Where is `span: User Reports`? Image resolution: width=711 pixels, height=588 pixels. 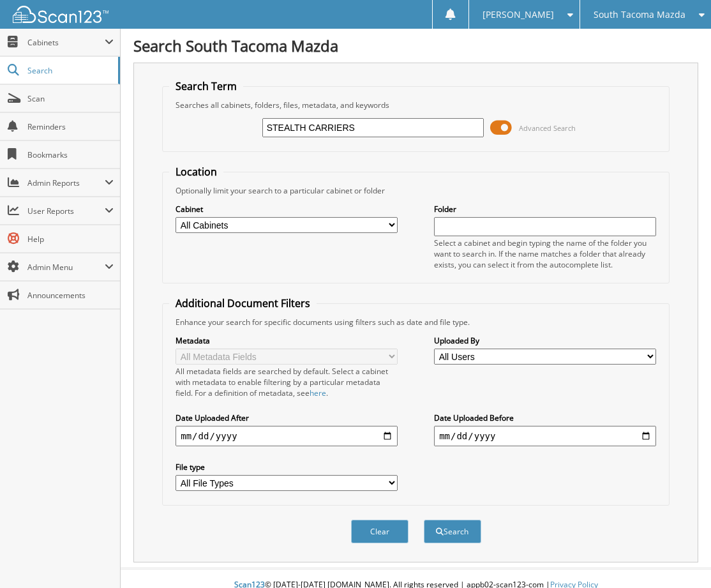 span: User Reports is located at coordinates (66, 211).